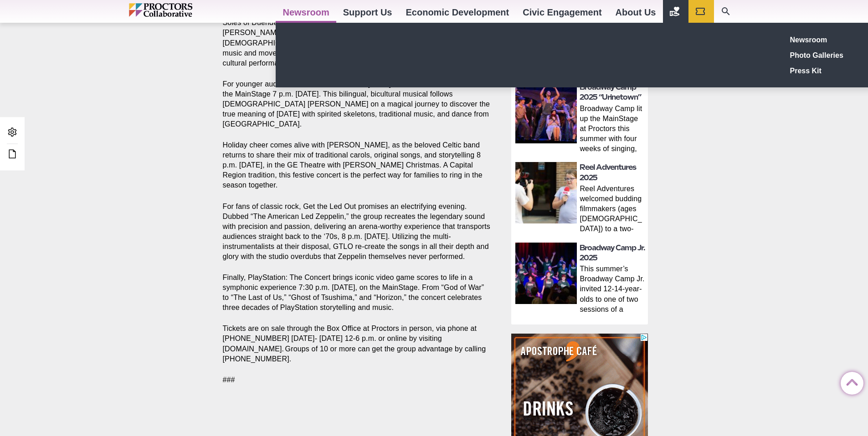 Image resolution: width=868 pixels, height=436 pixels. What do you see at coordinates (13, 155) in the screenshot?
I see `a: Edit this Post/Page` at bounding box center [13, 155].